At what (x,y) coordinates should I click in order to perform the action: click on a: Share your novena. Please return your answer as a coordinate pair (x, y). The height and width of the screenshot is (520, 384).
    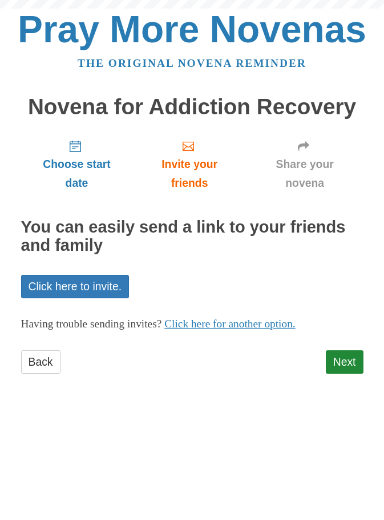
    Looking at the image, I should click on (305, 164).